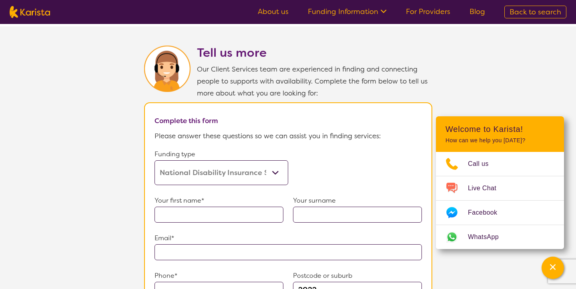  I want to click on p: Funding type, so click(221, 154).